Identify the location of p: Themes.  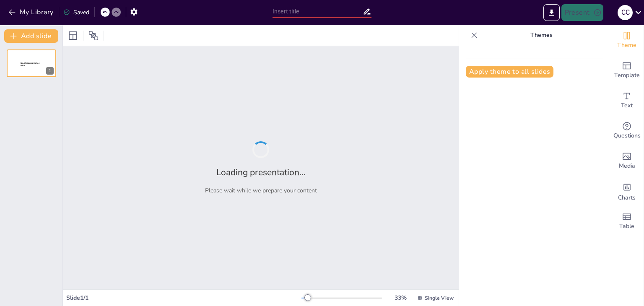
(541, 35).